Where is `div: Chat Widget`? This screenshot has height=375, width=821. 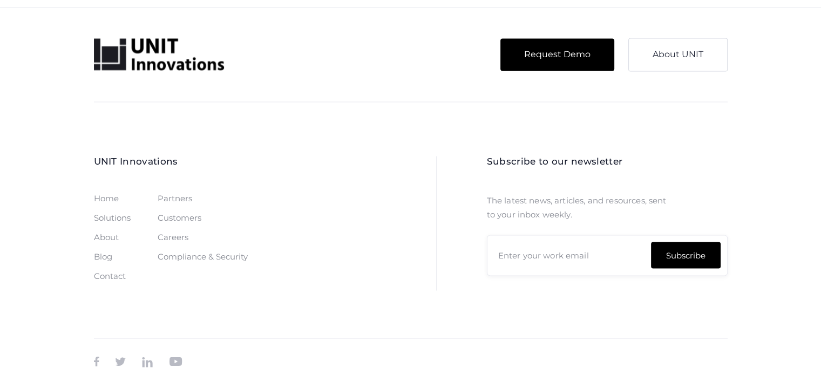
div: Chat Widget is located at coordinates (794, 349).